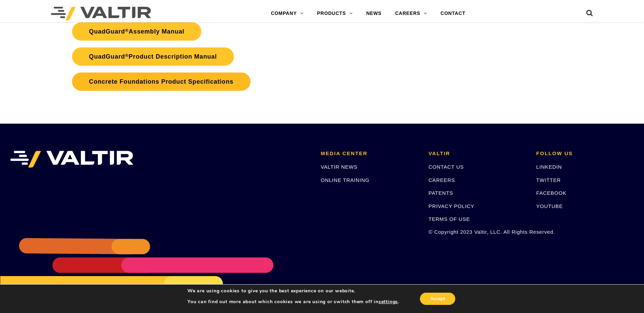 The height and width of the screenshot is (313, 644). Describe the element at coordinates (345, 180) in the screenshot. I see `a: ONLINE TRAINING` at that location.